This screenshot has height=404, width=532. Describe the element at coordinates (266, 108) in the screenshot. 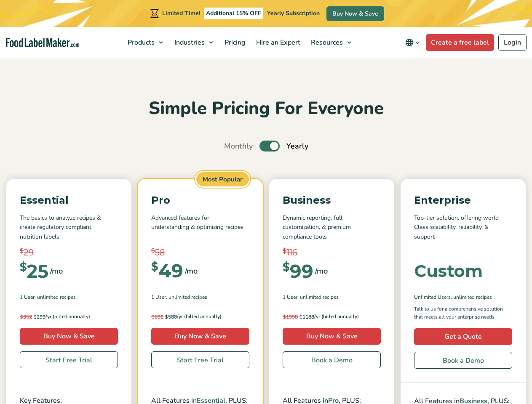

I see `h2: Simple Pricing For Everyone` at that location.